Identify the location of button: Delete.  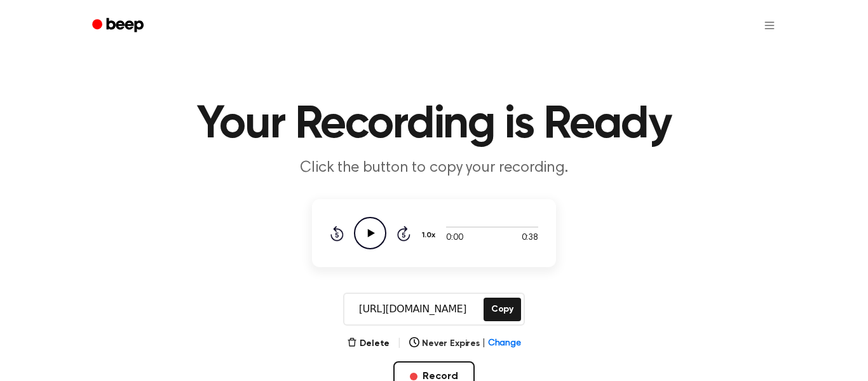
(368, 344).